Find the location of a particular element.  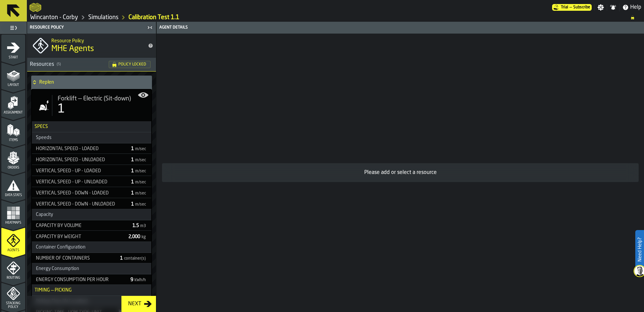

span: Agents is located at coordinates (13, 250).